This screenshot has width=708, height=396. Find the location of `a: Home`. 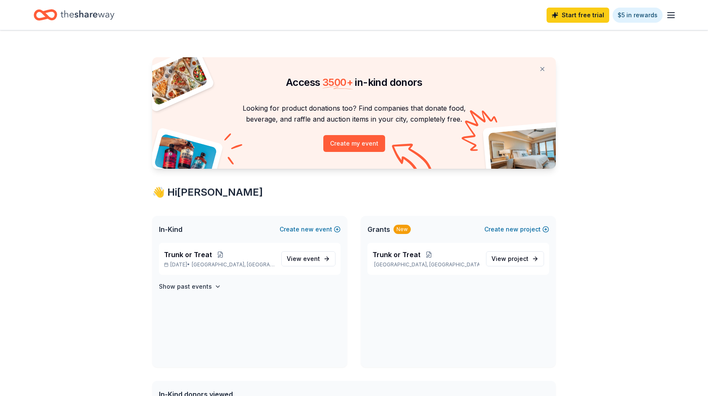

a: Home is located at coordinates (74, 15).